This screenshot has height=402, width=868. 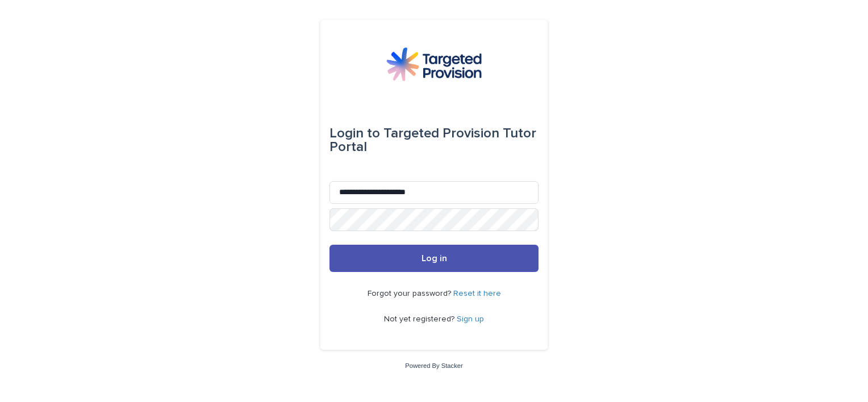 I want to click on div: Targeted Provision Tutor Portal, so click(x=434, y=140).